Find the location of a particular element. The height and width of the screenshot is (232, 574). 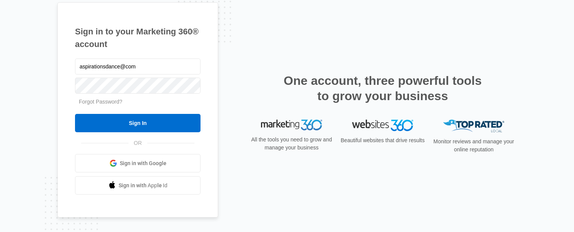

span: OR is located at coordinates (138, 143).